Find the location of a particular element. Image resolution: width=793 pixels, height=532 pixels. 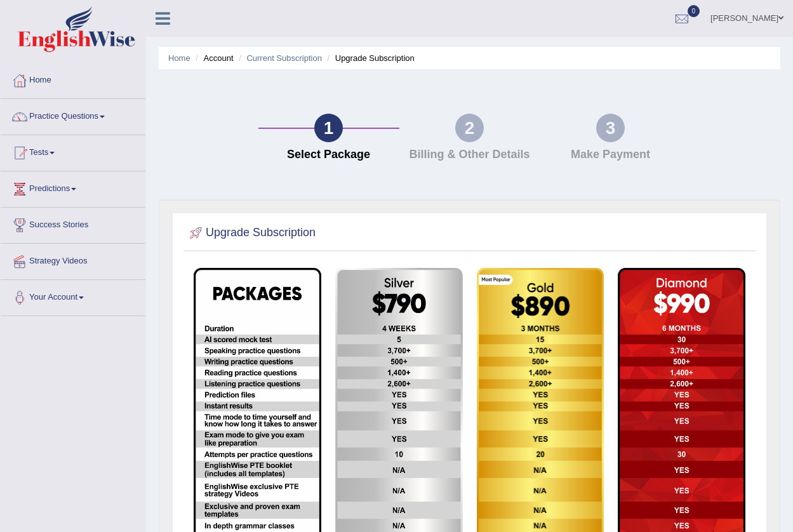

div: 2 is located at coordinates (469, 128).